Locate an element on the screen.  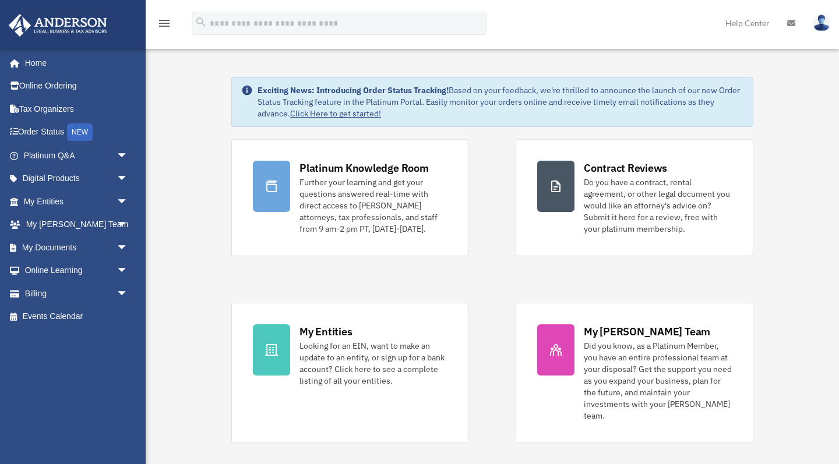
a: Contract Reviews Do you have a contract, rental agreement, or other legal document you would like... is located at coordinates (635, 198).